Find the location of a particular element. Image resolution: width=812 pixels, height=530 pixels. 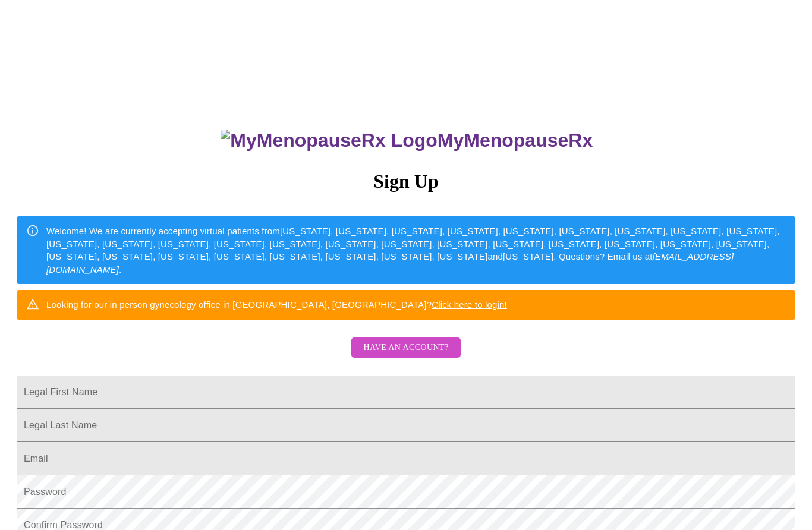

span: Have an account? is located at coordinates (405, 348).